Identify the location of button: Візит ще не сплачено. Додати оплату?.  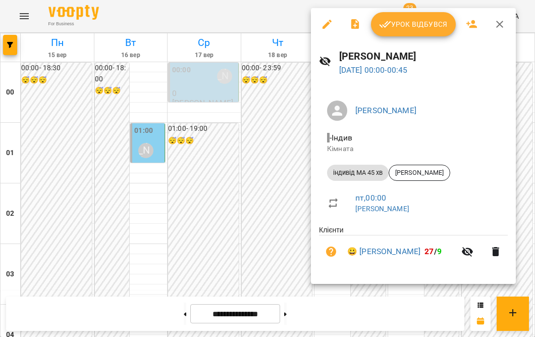
(331, 251).